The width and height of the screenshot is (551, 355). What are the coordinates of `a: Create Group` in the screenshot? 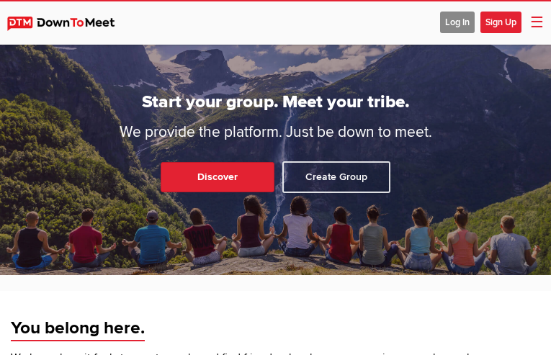 It's located at (337, 177).